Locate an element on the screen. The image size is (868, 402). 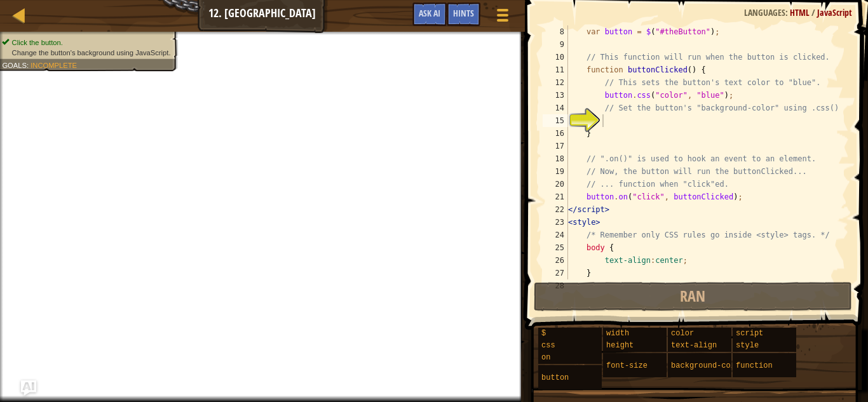
div: 19 is located at coordinates (555, 172).